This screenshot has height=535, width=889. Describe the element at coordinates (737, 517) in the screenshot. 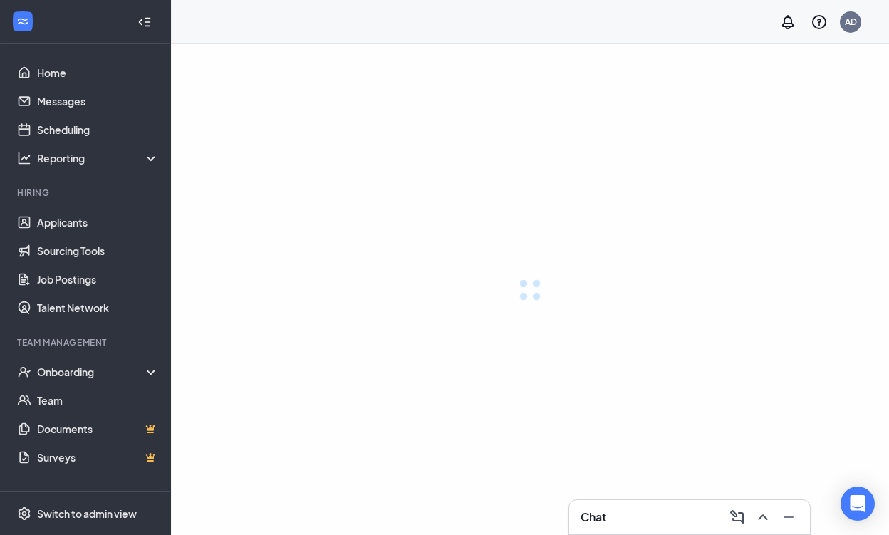

I see `svg: ComposeMessage` at that location.